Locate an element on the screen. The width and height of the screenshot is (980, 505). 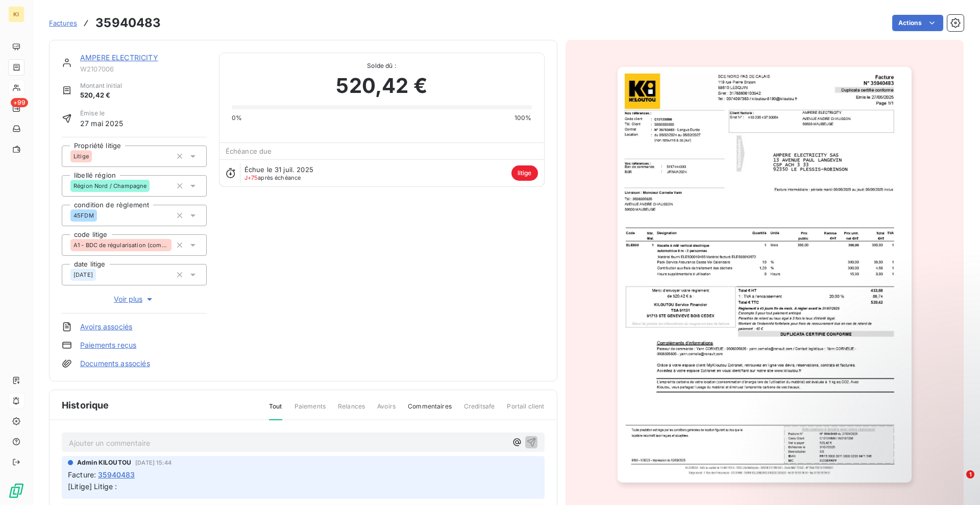
span: [Litige] Litige : is located at coordinates (93, 486).